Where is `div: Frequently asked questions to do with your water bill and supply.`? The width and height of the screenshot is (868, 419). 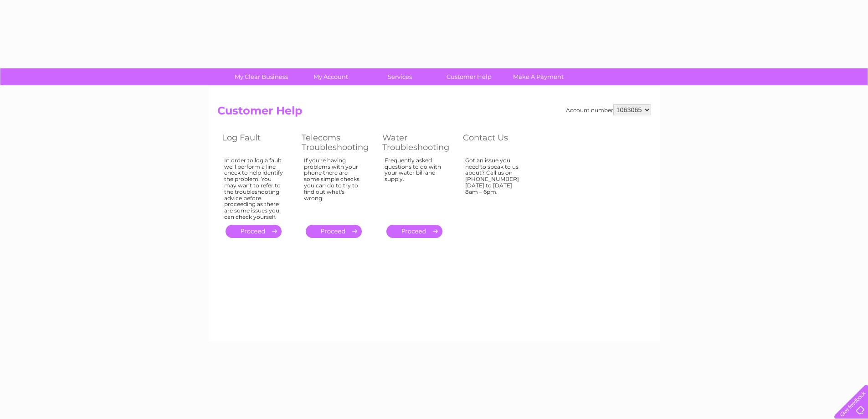
div: Frequently asked questions to do with your water bill and supply. is located at coordinates (414, 187).